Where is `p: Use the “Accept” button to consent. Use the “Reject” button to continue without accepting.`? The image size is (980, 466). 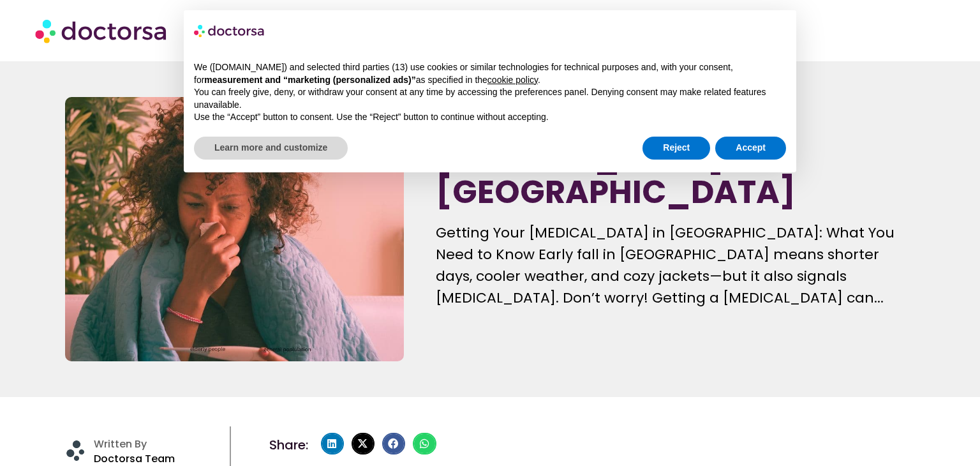
p: Use the “Accept” button to consent. Use the “Reject” button to continue without accepting. is located at coordinates (490, 118).